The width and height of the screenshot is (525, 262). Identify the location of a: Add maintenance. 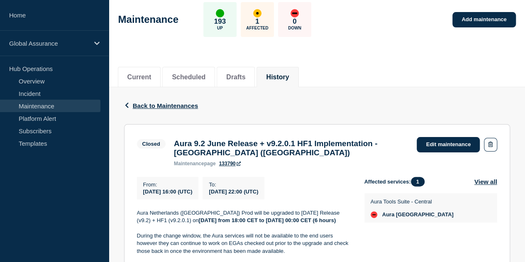
(484, 19).